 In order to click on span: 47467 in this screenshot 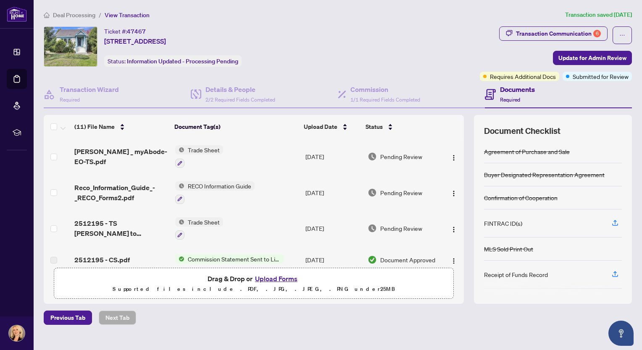, I will do `click(136, 32)`.